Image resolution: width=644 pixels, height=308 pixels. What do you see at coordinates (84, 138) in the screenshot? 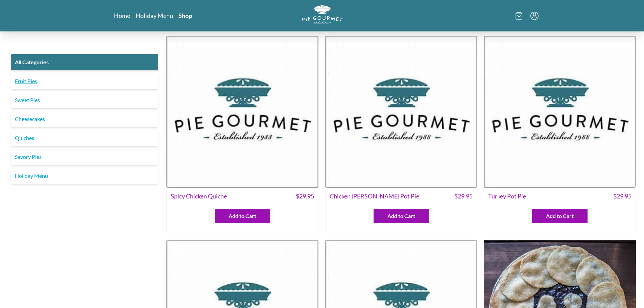
I see `a: Quiches` at bounding box center [84, 138].